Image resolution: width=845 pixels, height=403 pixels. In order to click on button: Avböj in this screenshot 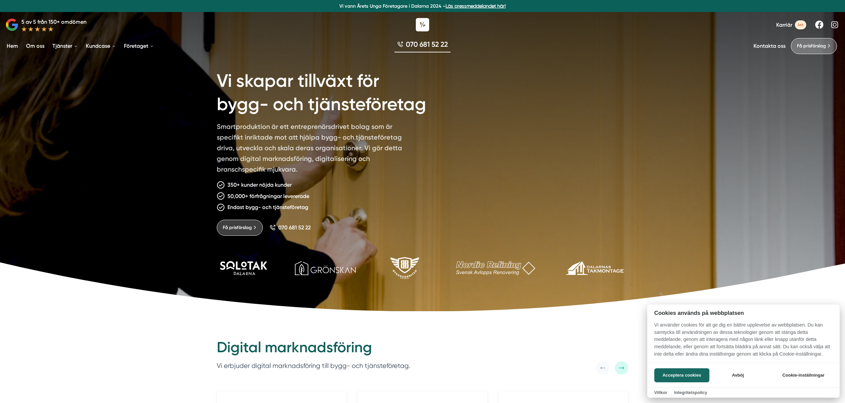, I will do `click(738, 375)`.